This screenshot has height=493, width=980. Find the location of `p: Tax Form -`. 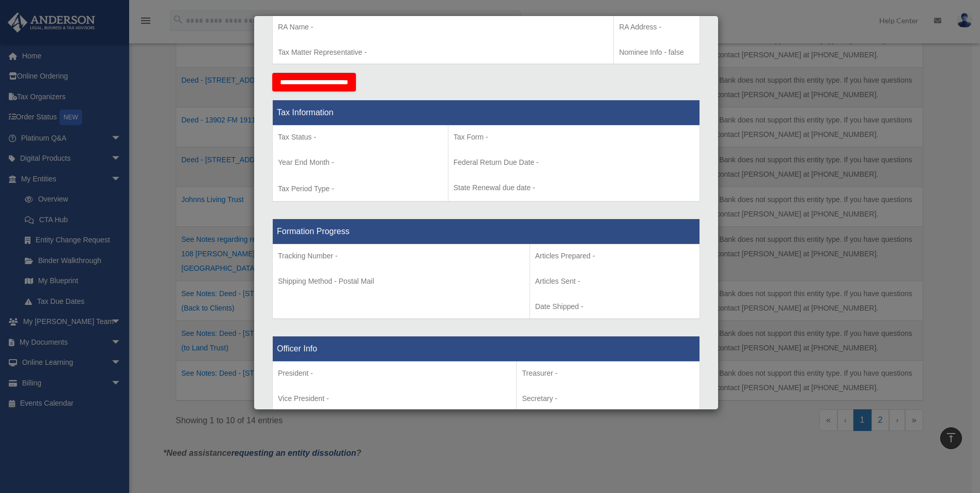

p: Tax Form - is located at coordinates (574, 137).